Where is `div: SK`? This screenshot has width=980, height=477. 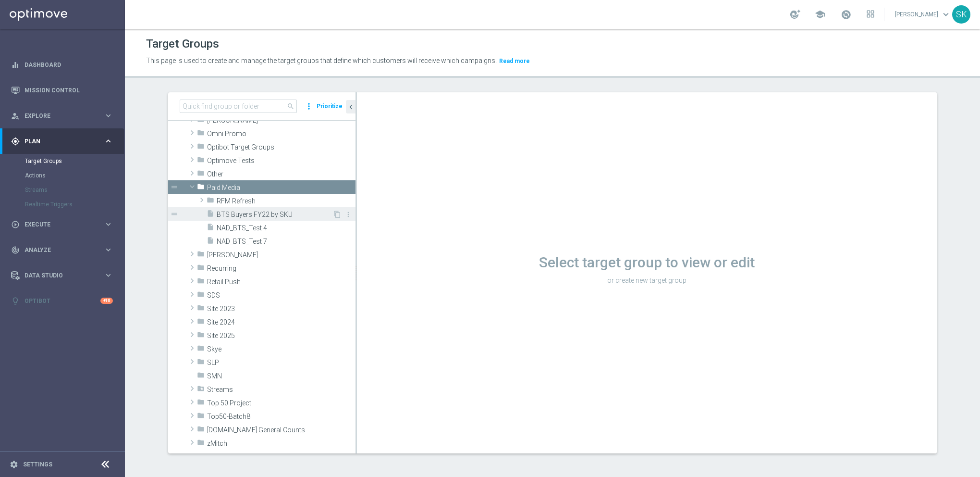
div: SK is located at coordinates (961, 14).